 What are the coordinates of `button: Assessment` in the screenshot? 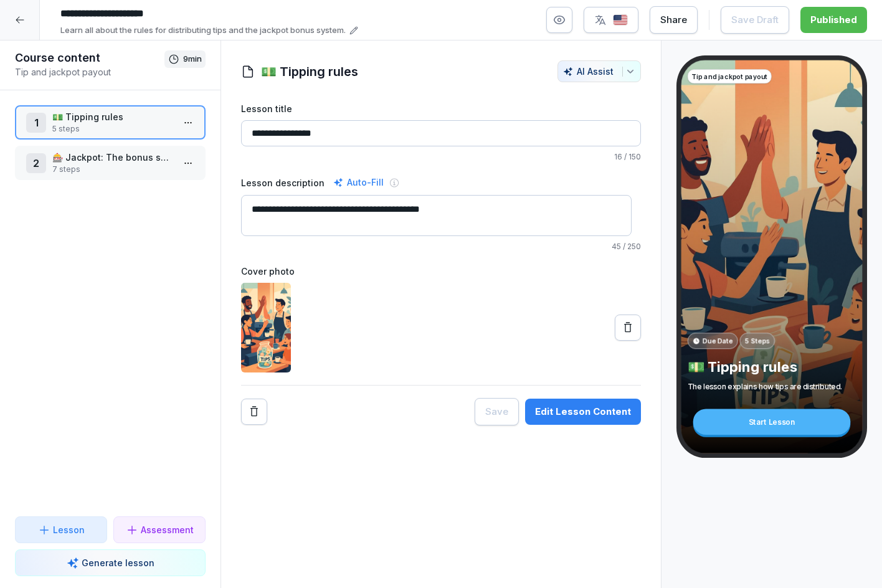 It's located at (159, 530).